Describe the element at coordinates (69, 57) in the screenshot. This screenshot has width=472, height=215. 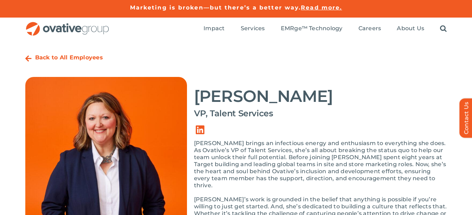
I see `strong: Back to All Employees` at that location.